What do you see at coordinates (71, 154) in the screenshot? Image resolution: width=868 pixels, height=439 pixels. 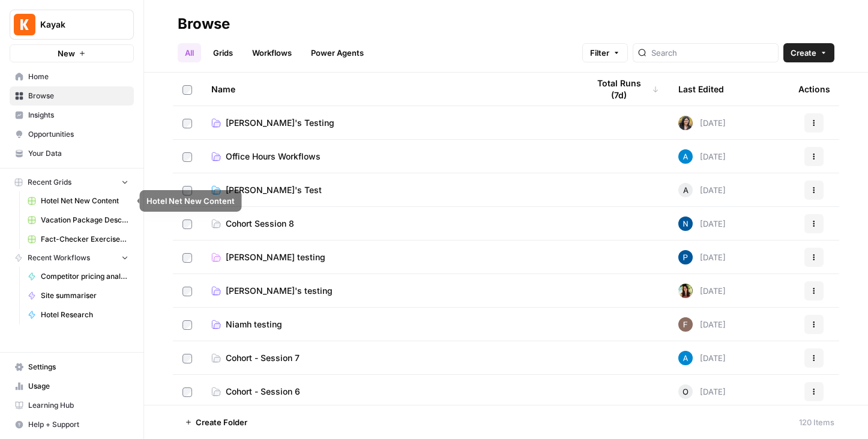 I see `a: Your Data` at bounding box center [71, 154].